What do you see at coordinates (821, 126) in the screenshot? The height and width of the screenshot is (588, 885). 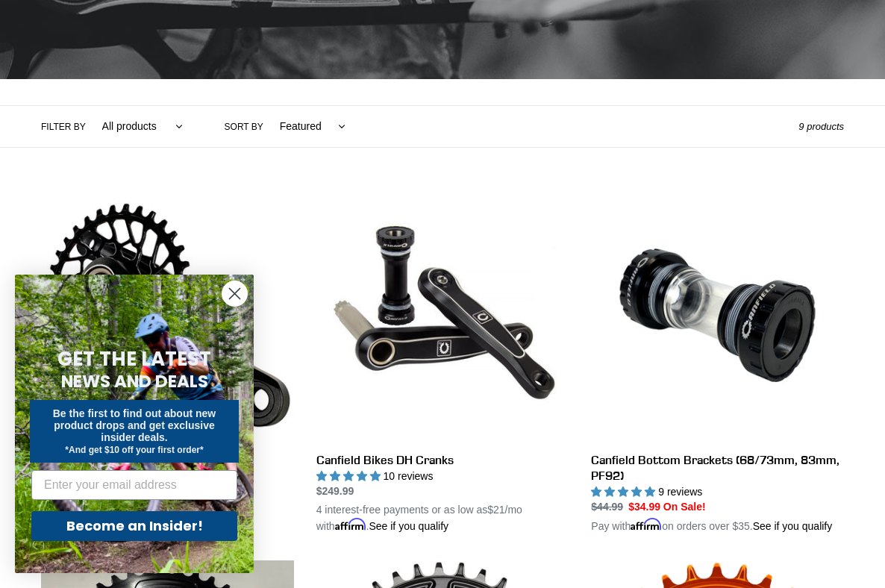 I see `span: 9 products` at bounding box center [821, 126].